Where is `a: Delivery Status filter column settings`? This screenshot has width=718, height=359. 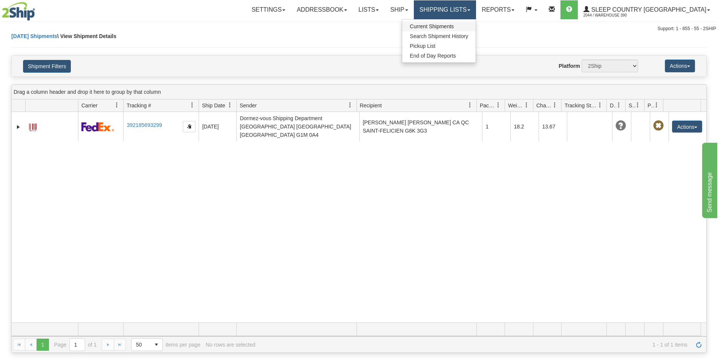
a: Delivery Status filter column settings is located at coordinates (619, 105).